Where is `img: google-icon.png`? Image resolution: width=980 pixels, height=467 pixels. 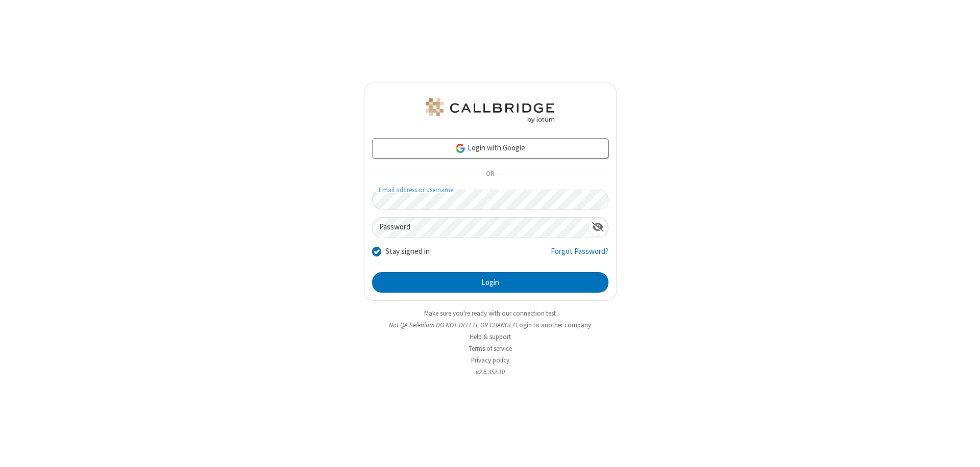 img: google-icon.png is located at coordinates (460, 148).